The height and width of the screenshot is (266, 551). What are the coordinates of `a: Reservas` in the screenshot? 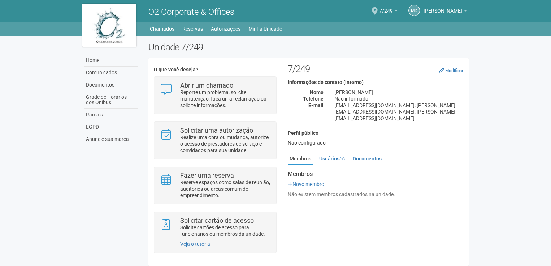 It's located at (192, 29).